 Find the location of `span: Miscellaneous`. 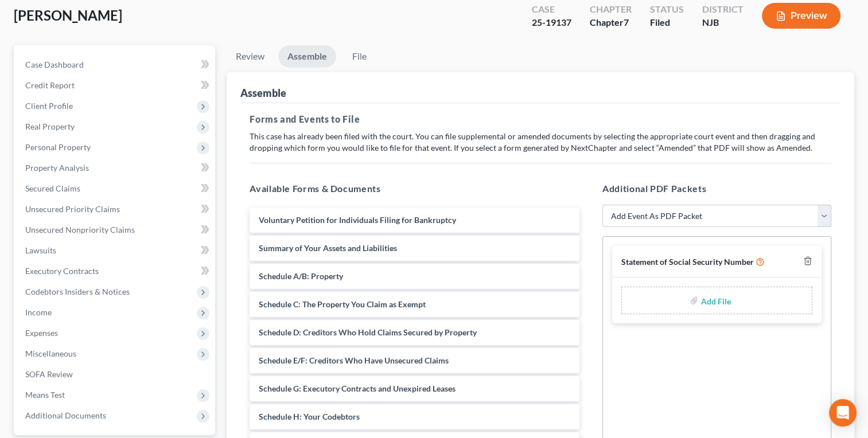

span: Miscellaneous is located at coordinates (51, 353).